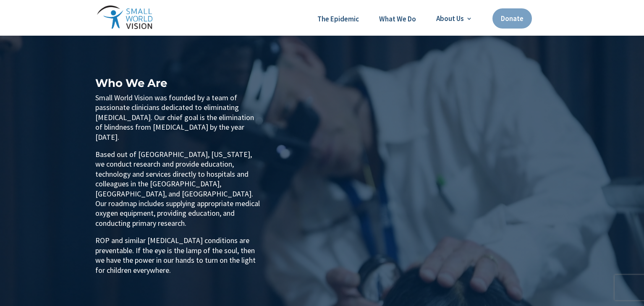 This screenshot has height=306, width=644. What do you see at coordinates (398, 19) in the screenshot?
I see `a: What We Do` at bounding box center [398, 19].